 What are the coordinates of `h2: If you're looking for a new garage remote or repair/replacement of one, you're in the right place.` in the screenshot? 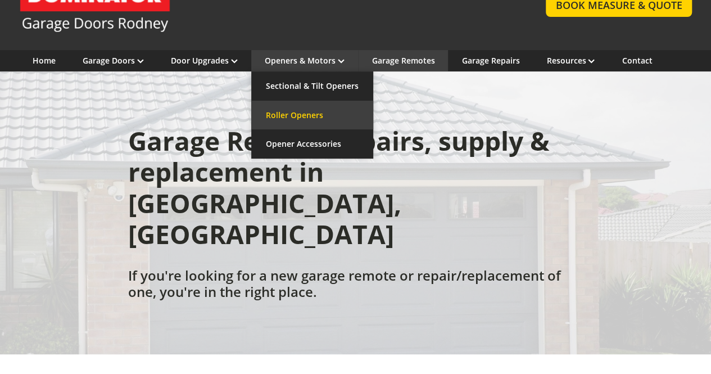 It's located at (356, 284).